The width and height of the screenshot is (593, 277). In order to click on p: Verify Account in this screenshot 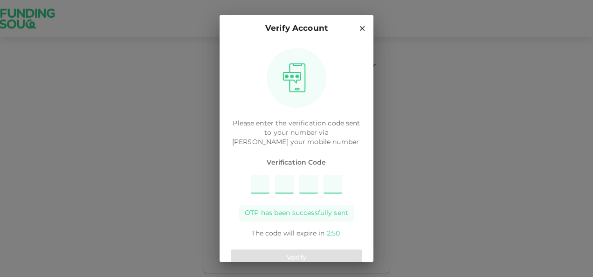, I will do `click(296, 28)`.